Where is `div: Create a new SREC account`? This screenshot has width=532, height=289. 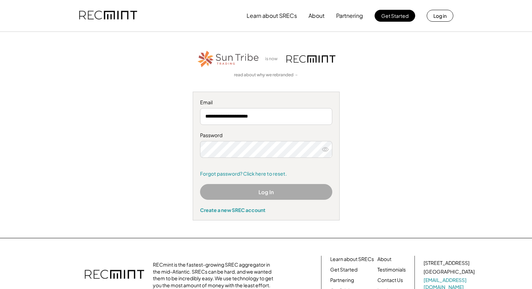 div: Create a new SREC account is located at coordinates (266, 210).